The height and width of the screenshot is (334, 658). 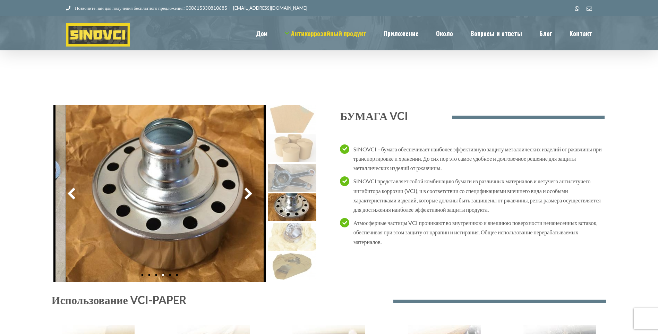 What do you see at coordinates (262, 33) in the screenshot?
I see `a: Дом` at bounding box center [262, 33].